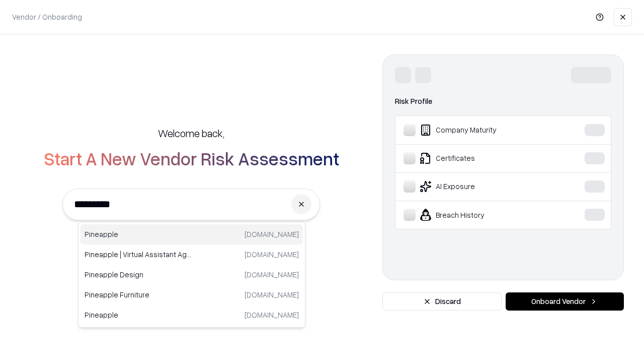 This screenshot has height=363, width=644. Describe the element at coordinates (479, 214) in the screenshot. I see `div: Breach History` at that location.